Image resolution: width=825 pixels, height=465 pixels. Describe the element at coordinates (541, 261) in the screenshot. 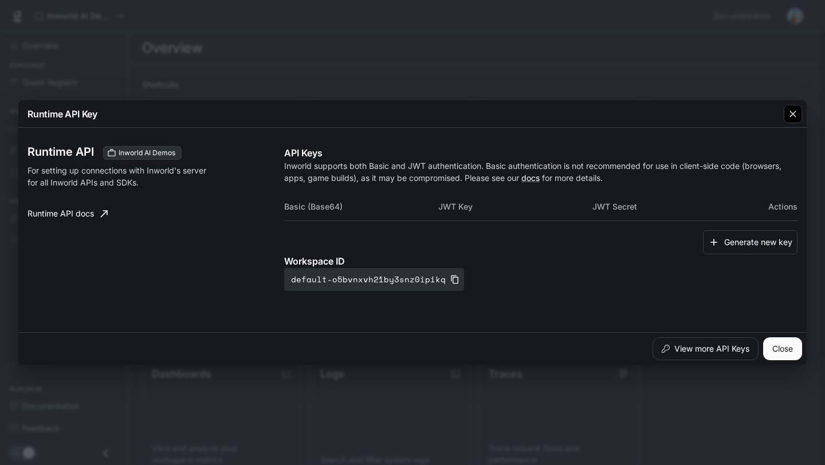

I see `p: Workspace ID` at that location.